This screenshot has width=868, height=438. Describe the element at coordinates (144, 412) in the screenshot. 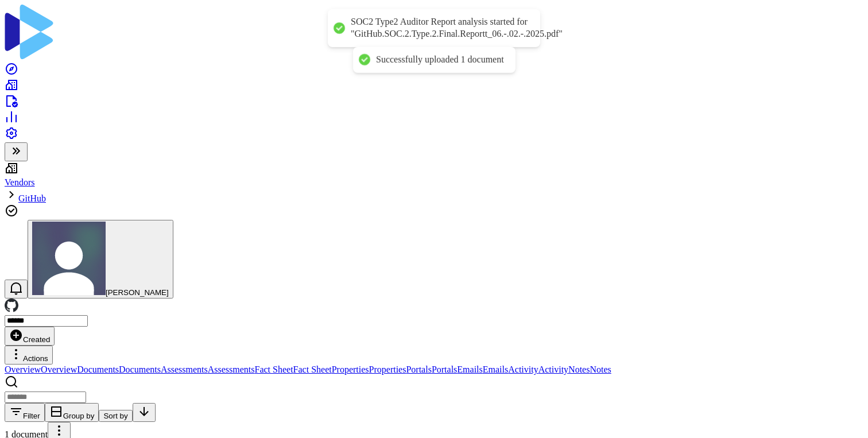

I see `button: Descending` at that location.